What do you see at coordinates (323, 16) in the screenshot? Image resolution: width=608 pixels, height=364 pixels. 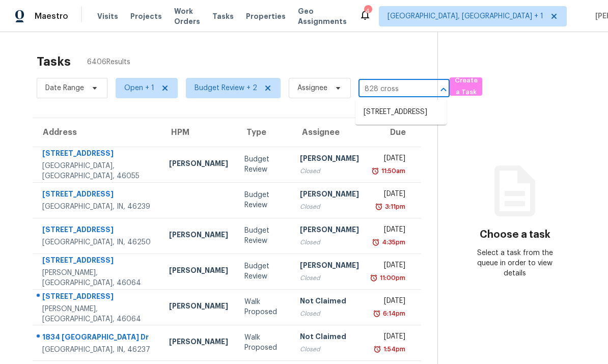 I see `span: Geo Assignments` at bounding box center [323, 16].